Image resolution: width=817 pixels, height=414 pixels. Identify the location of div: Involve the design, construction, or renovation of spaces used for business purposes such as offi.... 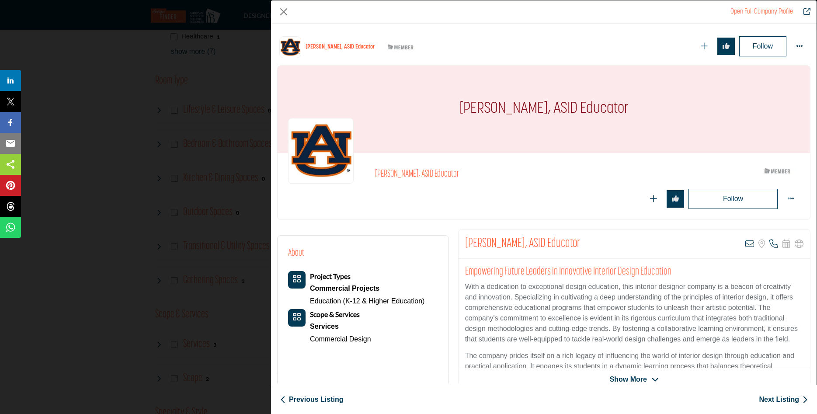
(367, 289).